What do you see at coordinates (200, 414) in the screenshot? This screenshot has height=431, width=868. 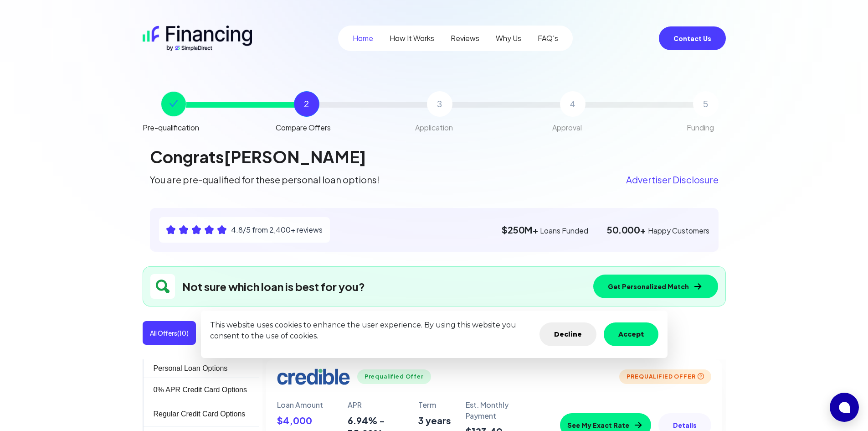 I see `div: Regular Credit Card Options` at bounding box center [200, 414].